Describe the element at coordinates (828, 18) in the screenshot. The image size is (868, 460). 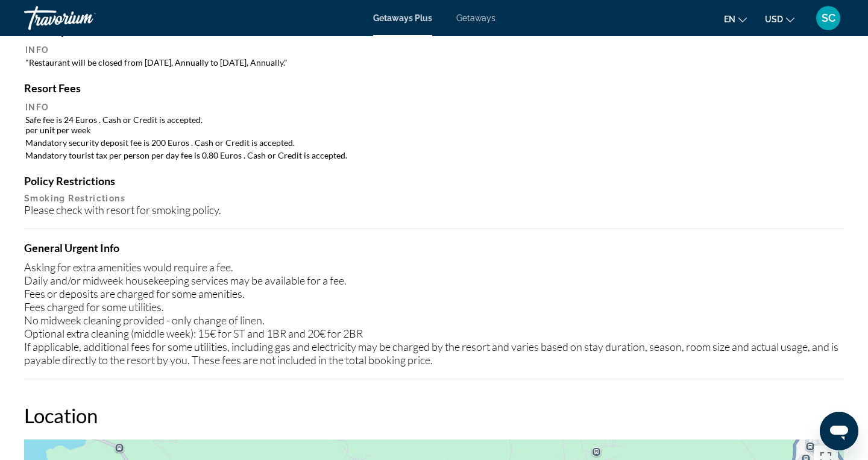
I see `button: User Menu` at that location.